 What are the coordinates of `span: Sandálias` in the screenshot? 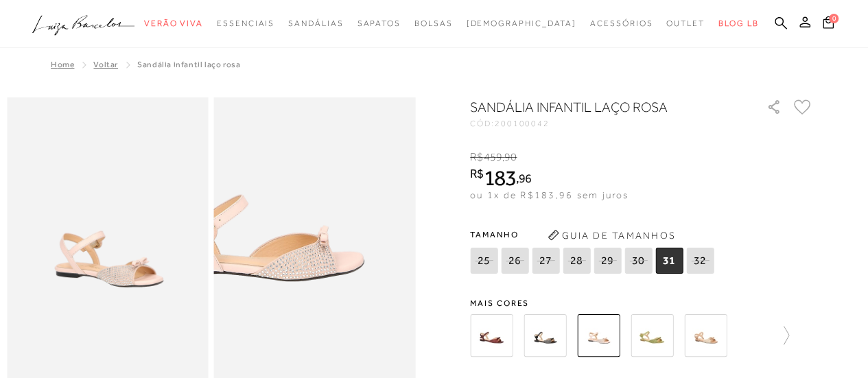 It's located at (315, 23).